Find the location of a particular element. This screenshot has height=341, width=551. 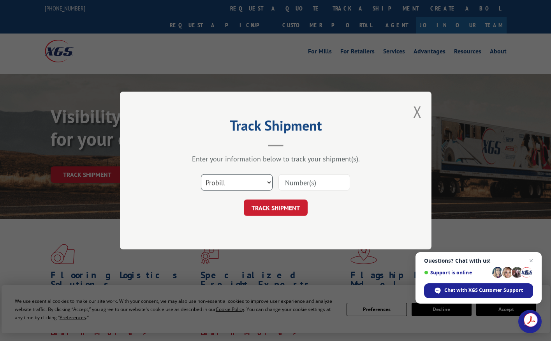

button: TRACK SHIPMENT is located at coordinates (276, 208).